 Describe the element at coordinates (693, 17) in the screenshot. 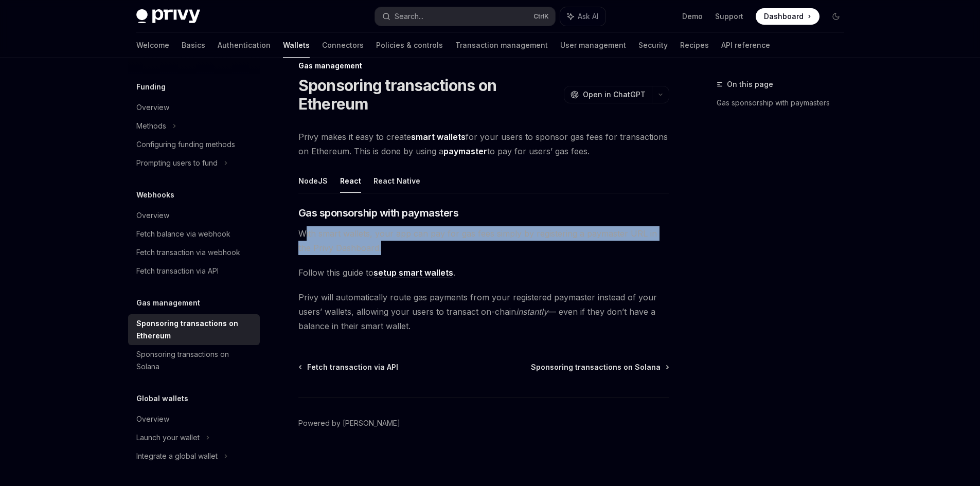

I see `a: Demo` at that location.